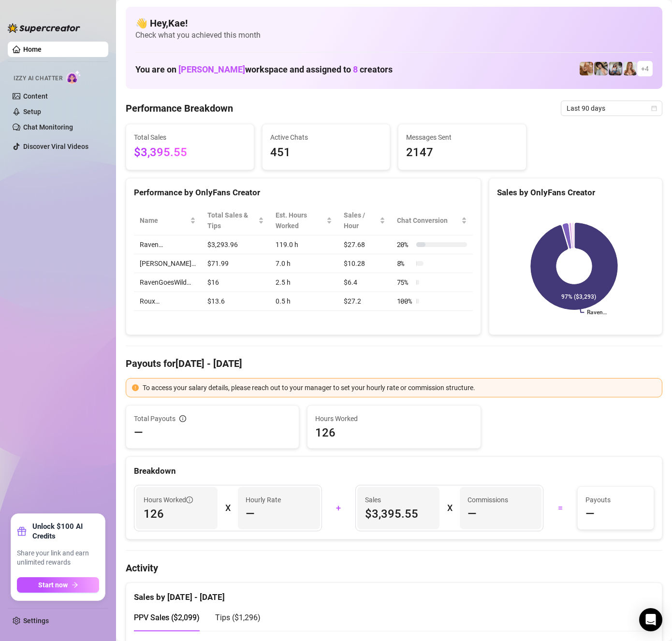 This screenshot has width=672, height=641. Describe the element at coordinates (394, 35) in the screenshot. I see `span: Check what you achieved this month` at that location.